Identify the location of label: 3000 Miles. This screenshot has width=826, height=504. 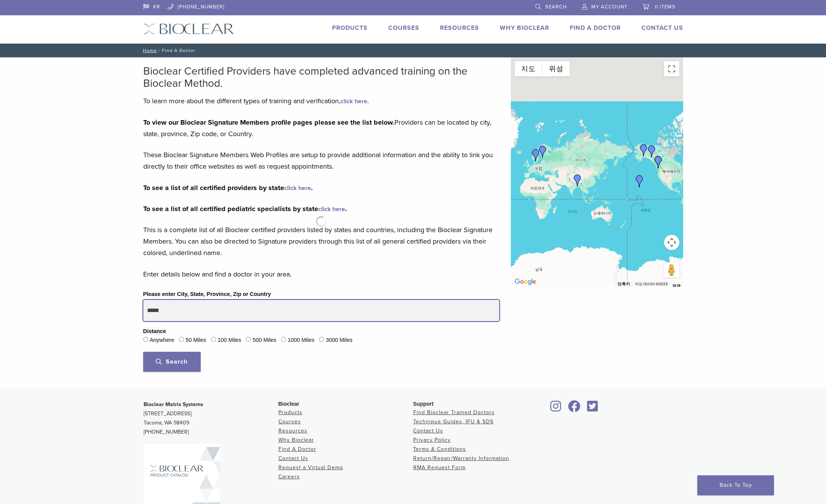
(339, 341).